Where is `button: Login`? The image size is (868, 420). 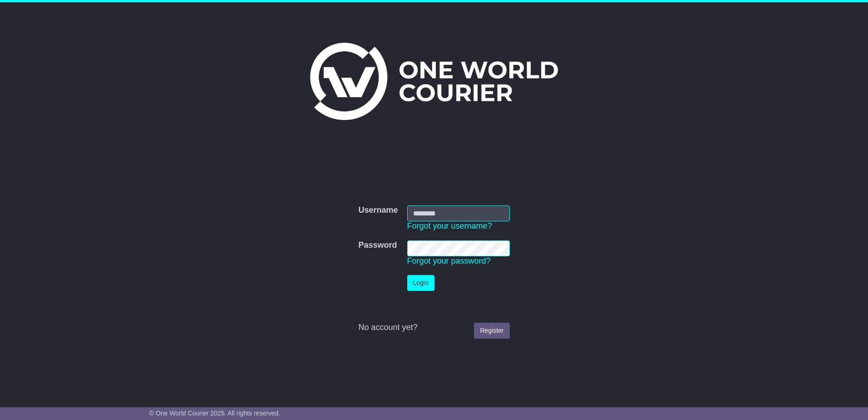 button: Login is located at coordinates (421, 283).